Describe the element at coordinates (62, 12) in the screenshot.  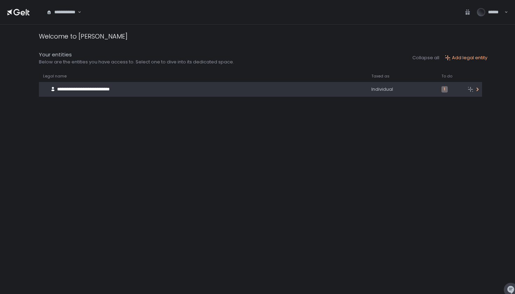
I see `div: Search for option` at that location.